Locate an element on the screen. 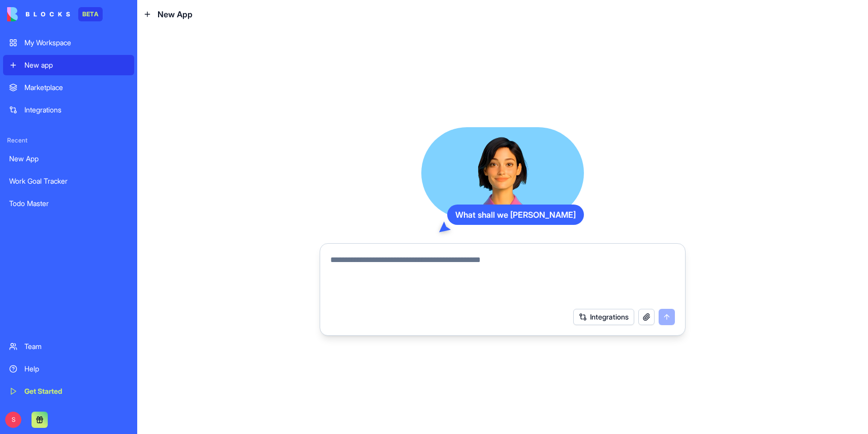 This screenshot has height=434, width=868. div: Marketplace is located at coordinates (76, 88).